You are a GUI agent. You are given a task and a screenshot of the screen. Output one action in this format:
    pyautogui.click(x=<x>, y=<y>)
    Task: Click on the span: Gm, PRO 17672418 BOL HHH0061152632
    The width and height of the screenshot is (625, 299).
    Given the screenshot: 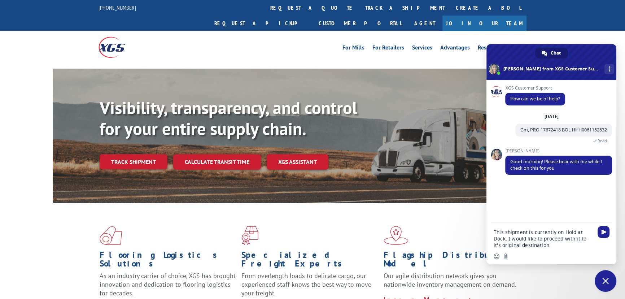 What is the action you would take?
    pyautogui.click(x=564, y=130)
    